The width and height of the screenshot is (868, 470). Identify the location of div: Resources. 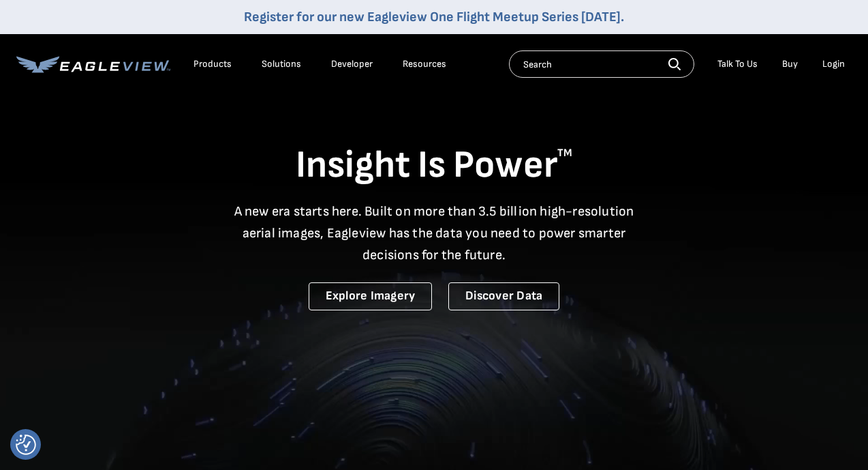
(424, 64).